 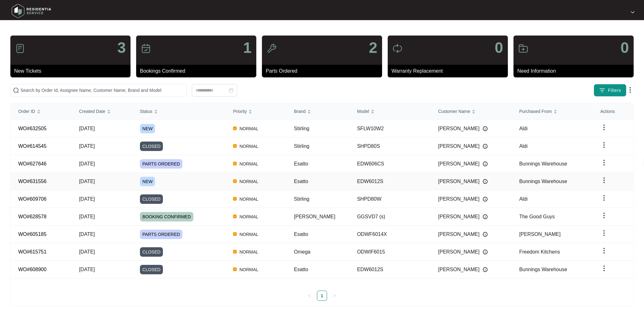 I want to click on td: SHPD80S, so click(x=390, y=146).